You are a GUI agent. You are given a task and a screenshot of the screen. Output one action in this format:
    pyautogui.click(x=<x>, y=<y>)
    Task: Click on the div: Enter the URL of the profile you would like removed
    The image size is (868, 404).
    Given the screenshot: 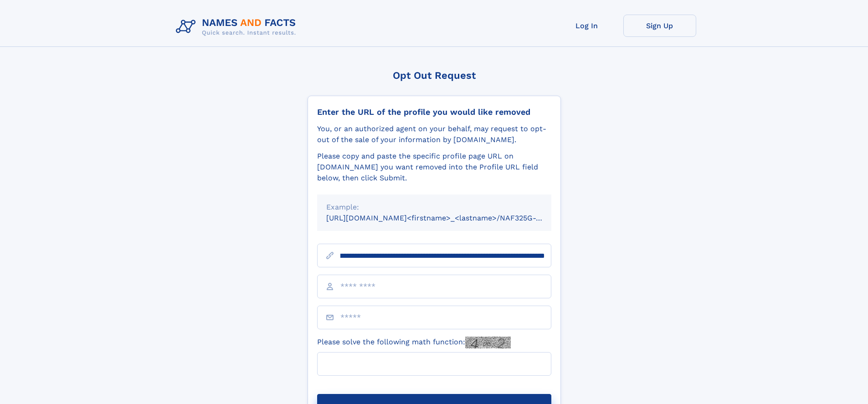 What is the action you would take?
    pyautogui.click(x=434, y=112)
    